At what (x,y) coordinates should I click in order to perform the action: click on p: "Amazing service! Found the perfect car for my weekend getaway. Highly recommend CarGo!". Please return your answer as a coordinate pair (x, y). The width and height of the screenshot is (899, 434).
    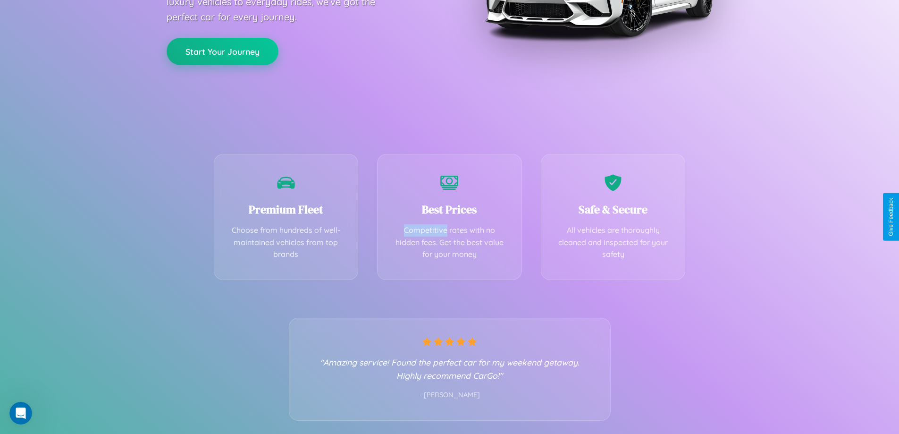
    Looking at the image, I should click on (450, 369).